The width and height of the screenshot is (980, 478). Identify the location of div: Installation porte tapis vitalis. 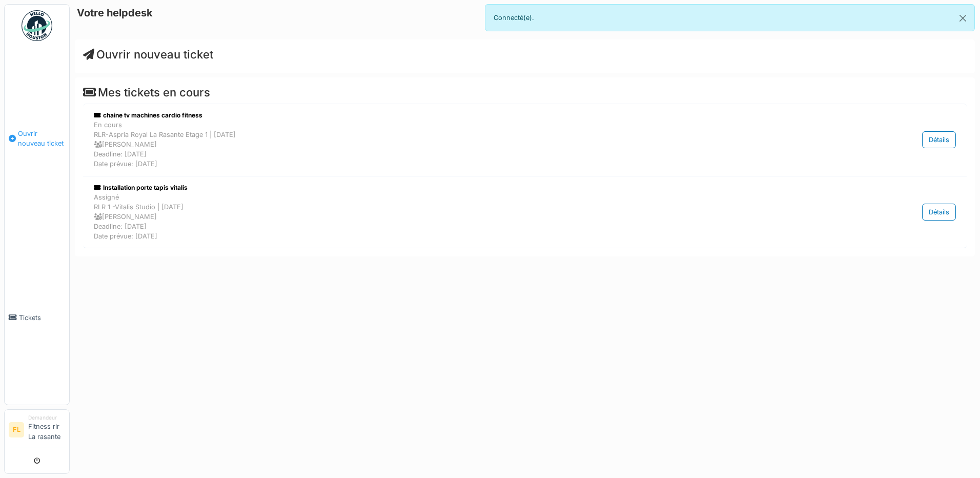
(462, 188).